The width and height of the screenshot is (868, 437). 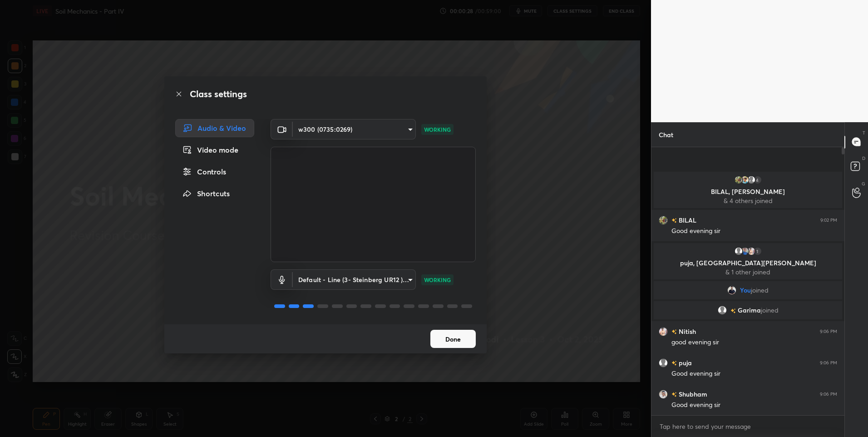 I want to click on p: & 1 other joined, so click(x=748, y=272).